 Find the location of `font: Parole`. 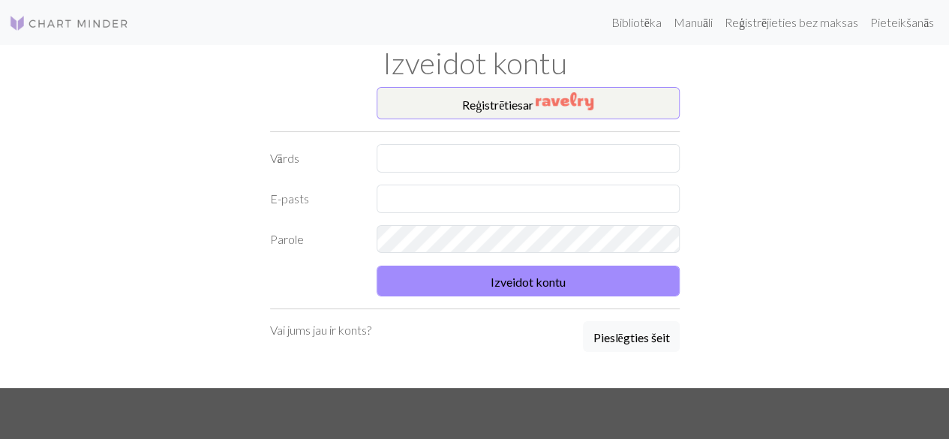

font: Parole is located at coordinates (287, 239).